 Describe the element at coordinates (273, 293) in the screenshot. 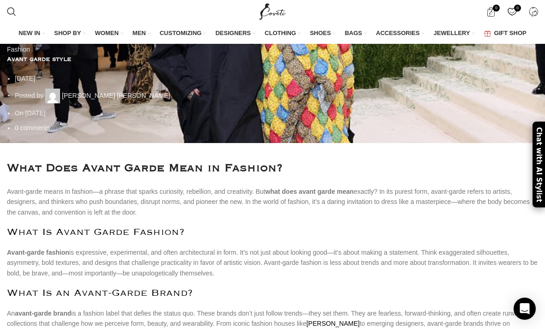

I see `h2: What Is an Avant-Garde Brand?` at that location.